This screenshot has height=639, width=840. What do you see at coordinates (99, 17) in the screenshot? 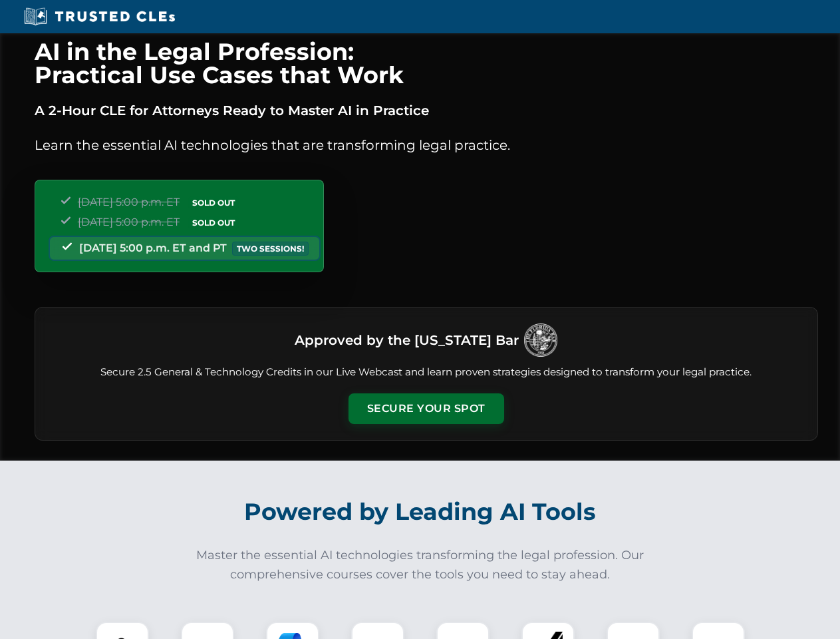
I see `img: Trusted CLEs` at bounding box center [99, 17].